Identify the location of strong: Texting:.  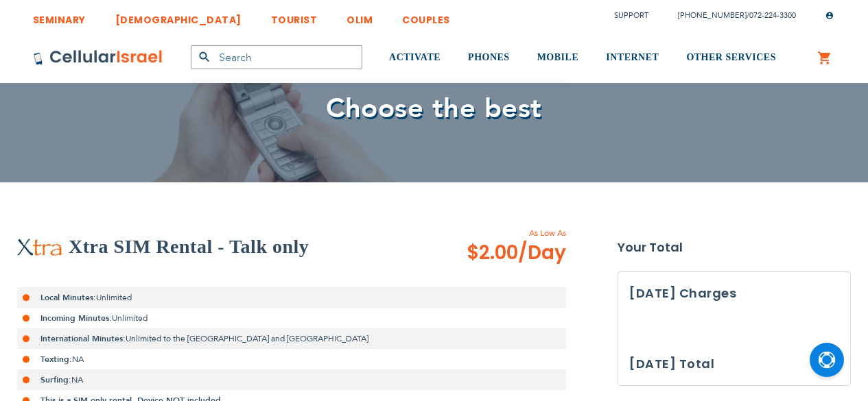
(56, 359).